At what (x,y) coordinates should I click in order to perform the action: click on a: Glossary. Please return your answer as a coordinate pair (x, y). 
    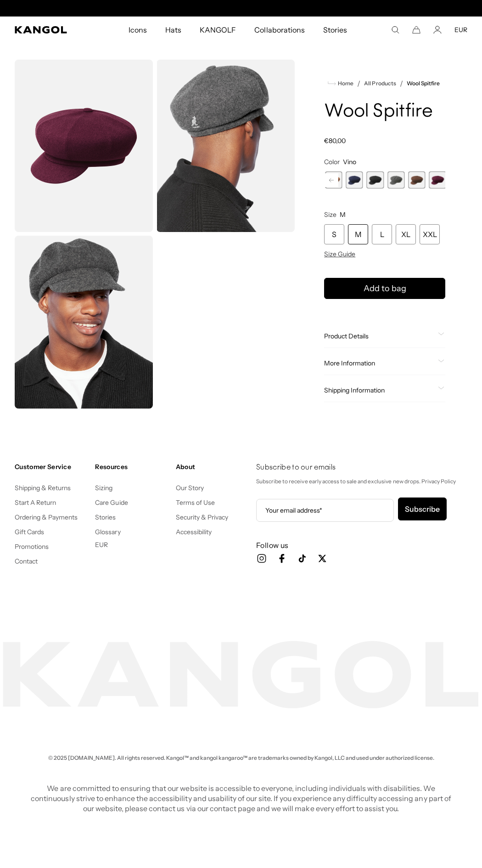
    Looking at the image, I should click on (107, 532).